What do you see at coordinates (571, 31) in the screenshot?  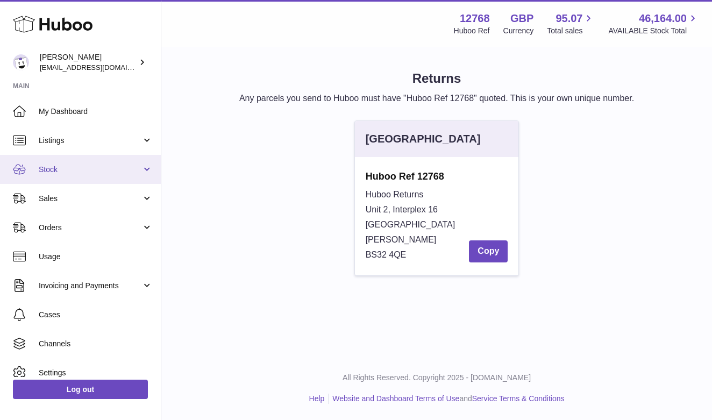 I see `span: Total sales` at bounding box center [571, 31].